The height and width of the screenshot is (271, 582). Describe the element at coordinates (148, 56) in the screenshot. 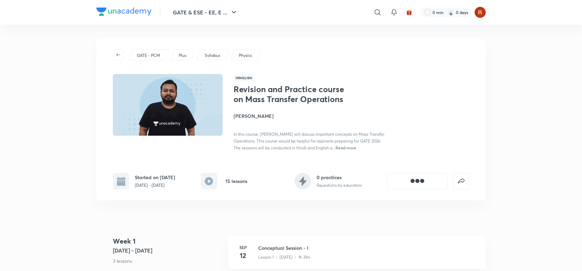

I see `p: GATE - PCM` at that location.